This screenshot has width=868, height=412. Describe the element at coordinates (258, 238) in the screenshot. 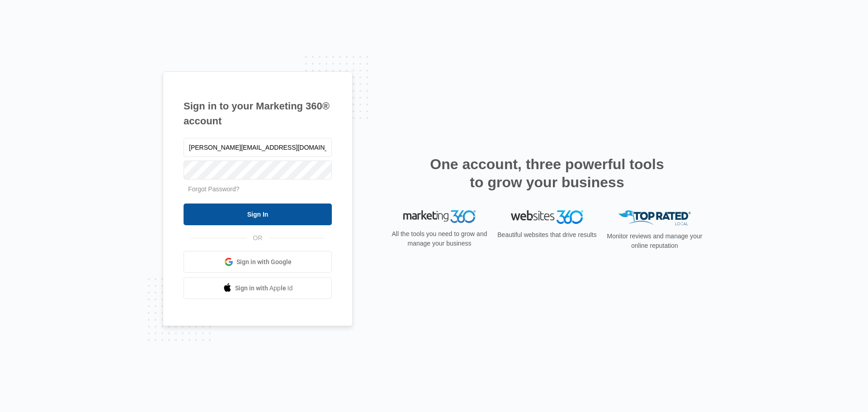

I see `span: OR` at that location.